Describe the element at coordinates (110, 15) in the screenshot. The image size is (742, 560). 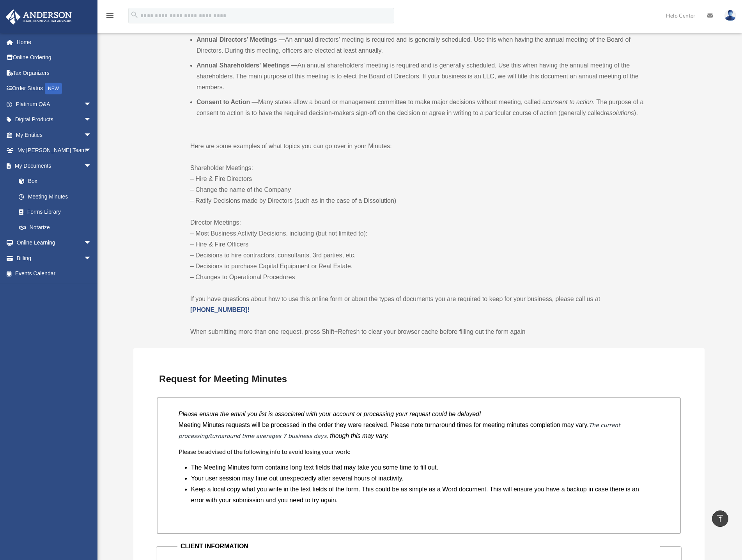
I see `i: menu` at that location.